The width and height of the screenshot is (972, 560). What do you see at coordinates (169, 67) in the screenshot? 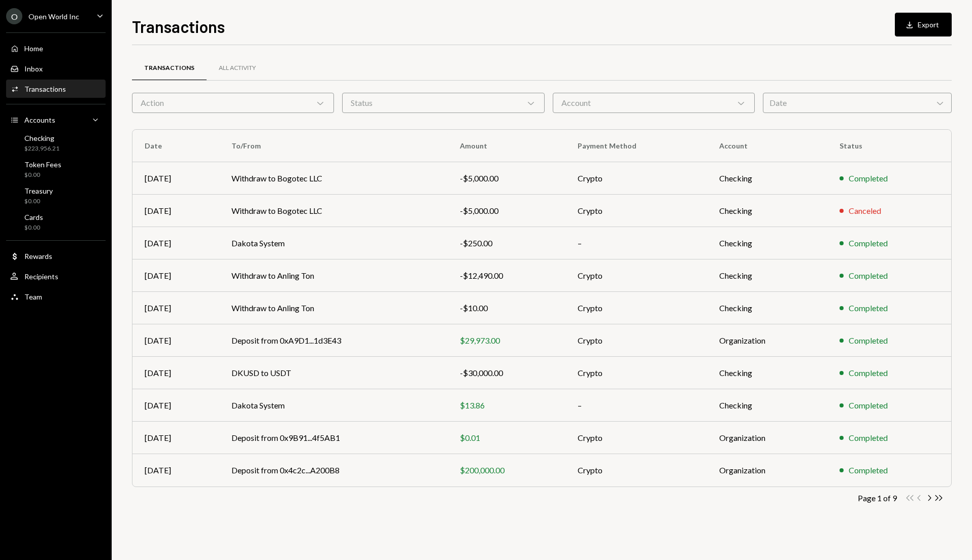
I see `div: Transactions` at bounding box center [169, 67].